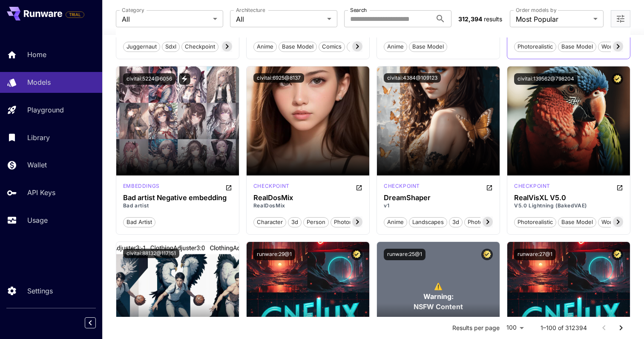  Describe the element at coordinates (308, 198) in the screenshot. I see `div: RealDosMix` at that location.